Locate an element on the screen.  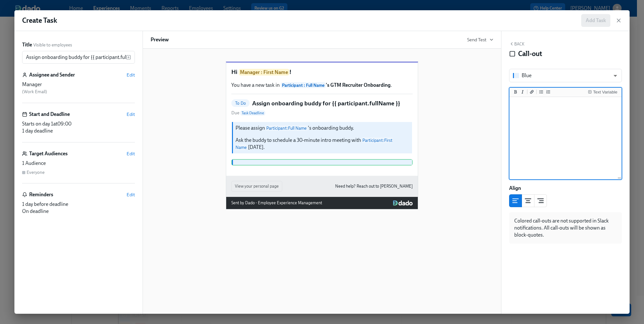
span: Task Deadline is located at coordinates (252, 113).